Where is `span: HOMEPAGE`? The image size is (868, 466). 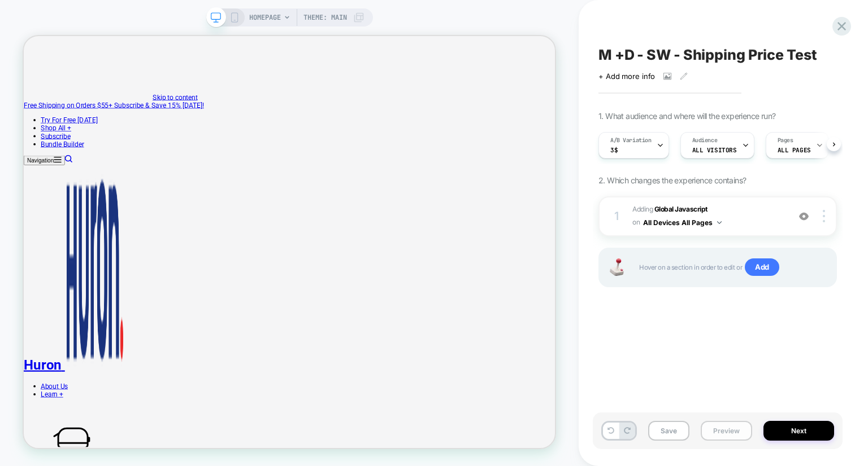
span: HOMEPAGE is located at coordinates (265, 18).